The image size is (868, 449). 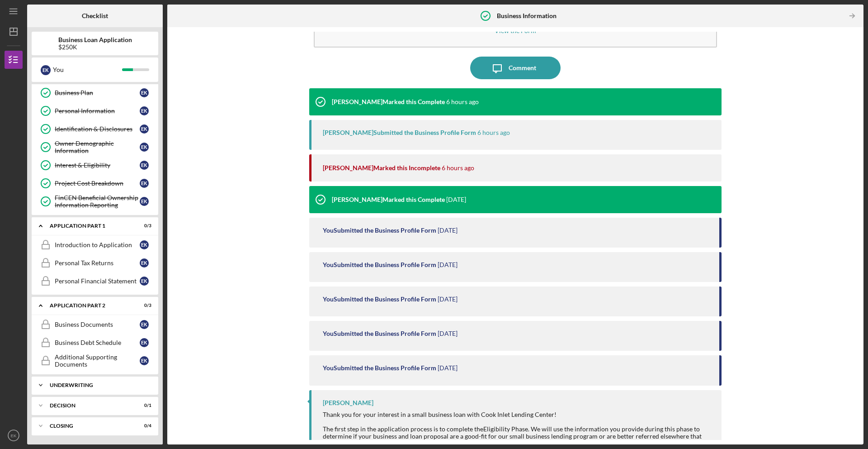 I want to click on a: Project Cost BreakdownEK, so click(x=95, y=183).